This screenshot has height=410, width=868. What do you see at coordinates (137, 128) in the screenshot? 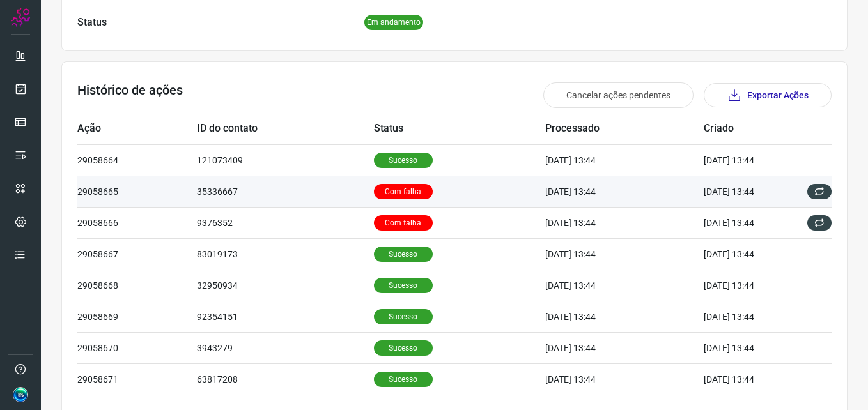
I see `td: Ação` at bounding box center [137, 128].